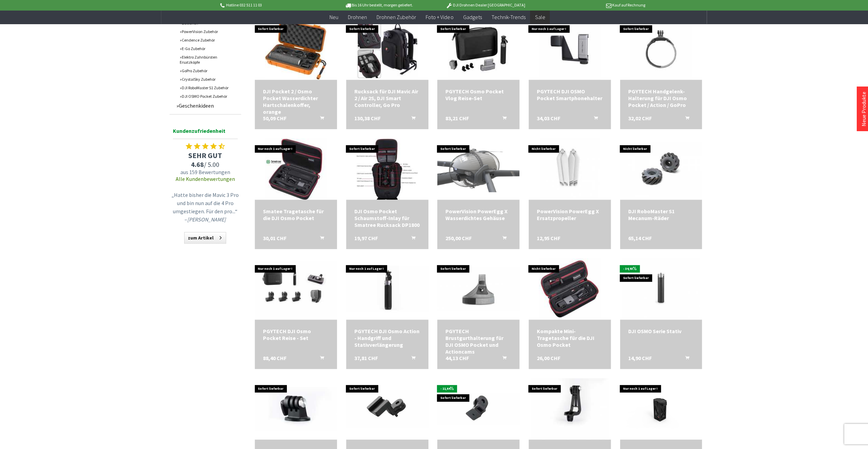  Describe the element at coordinates (387, 98) in the screenshot. I see `a: Rucksack für DJI Mavic Air 2 / Air 2S, DJI Smart Controller, Go Pro 130,38 CHF In den Warenkorb` at that location.